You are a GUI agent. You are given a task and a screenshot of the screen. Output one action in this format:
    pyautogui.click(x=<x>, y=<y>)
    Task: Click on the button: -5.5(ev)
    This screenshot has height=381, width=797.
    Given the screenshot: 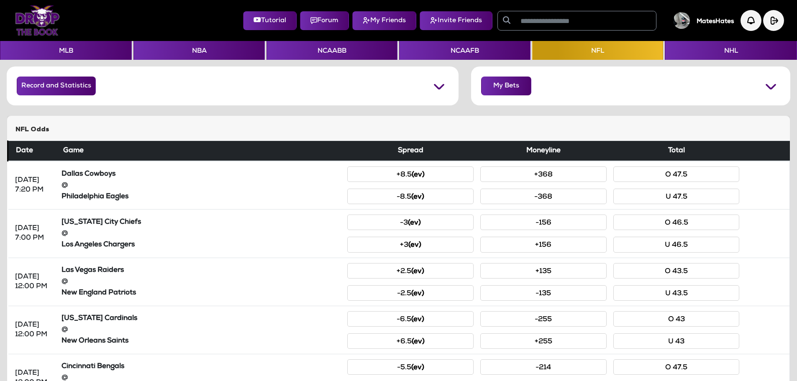 What is the action you would take?
    pyautogui.click(x=410, y=367)
    